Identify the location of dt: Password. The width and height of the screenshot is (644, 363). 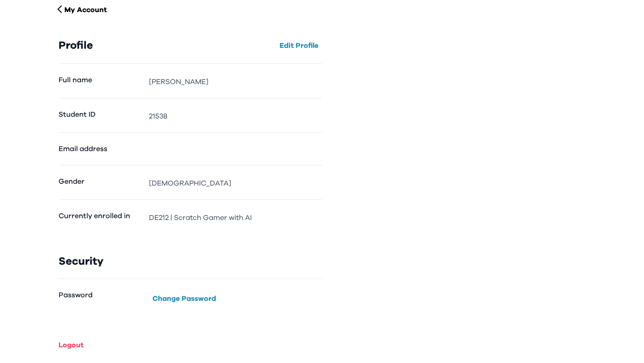
(100, 297).